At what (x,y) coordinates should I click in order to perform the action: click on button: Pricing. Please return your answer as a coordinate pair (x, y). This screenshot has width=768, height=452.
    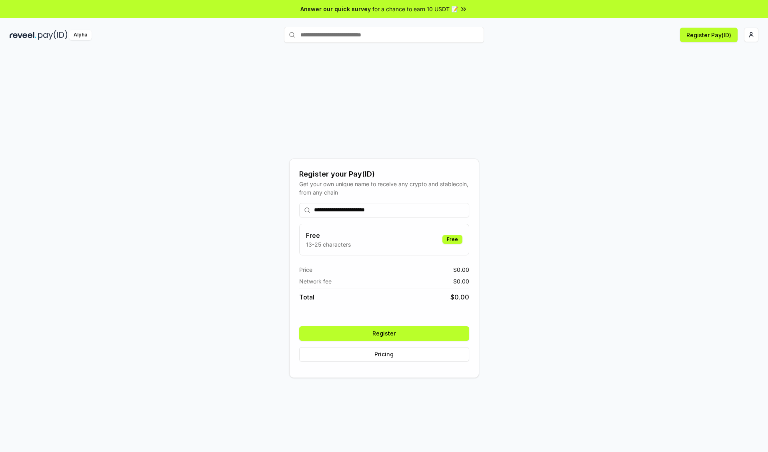
    Looking at the image, I should click on (384, 354).